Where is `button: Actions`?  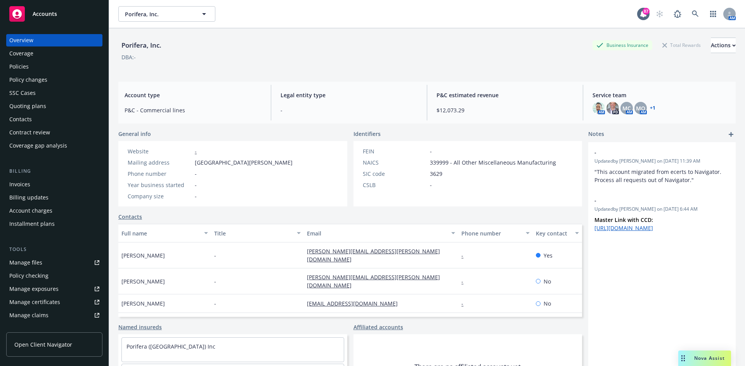 button: Actions is located at coordinates (723, 45).